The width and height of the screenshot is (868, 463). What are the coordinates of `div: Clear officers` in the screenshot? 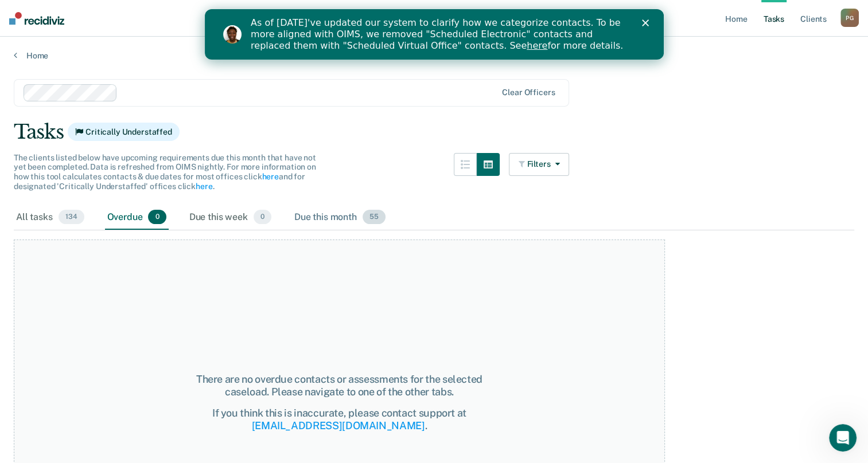 It's located at (528, 92).